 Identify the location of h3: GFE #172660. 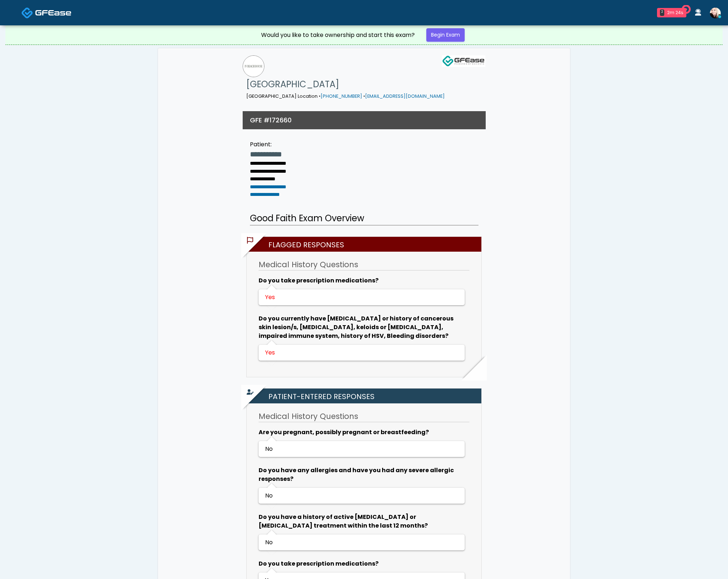
(270, 120).